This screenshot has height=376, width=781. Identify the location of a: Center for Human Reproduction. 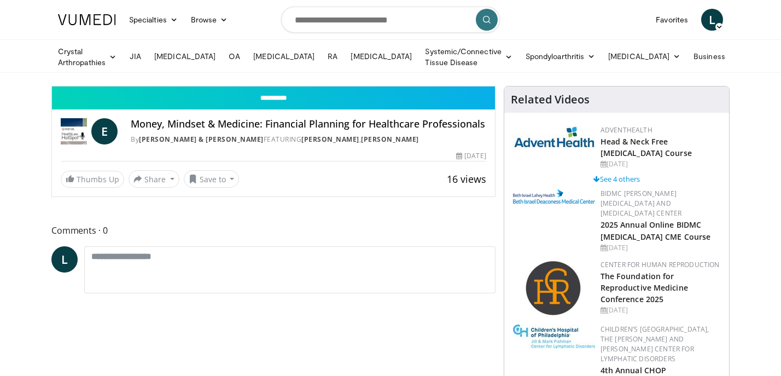
(660, 264).